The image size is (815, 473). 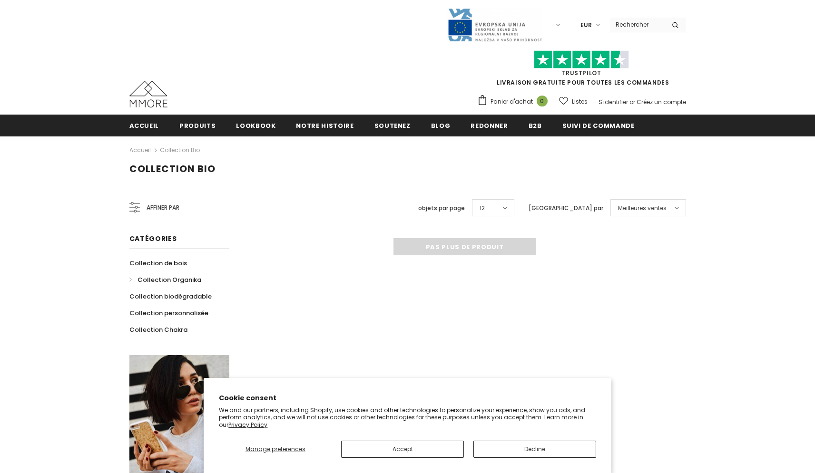 I want to click on span: 12, so click(x=482, y=208).